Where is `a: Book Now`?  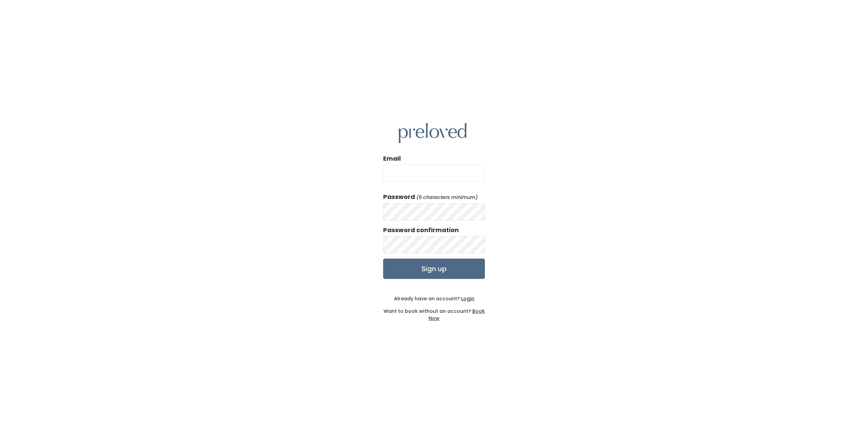 a: Book Now is located at coordinates (457, 314).